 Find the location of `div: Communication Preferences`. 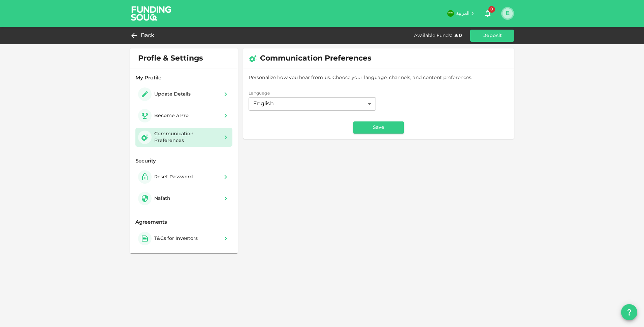

div: Communication Preferences is located at coordinates (186, 137).